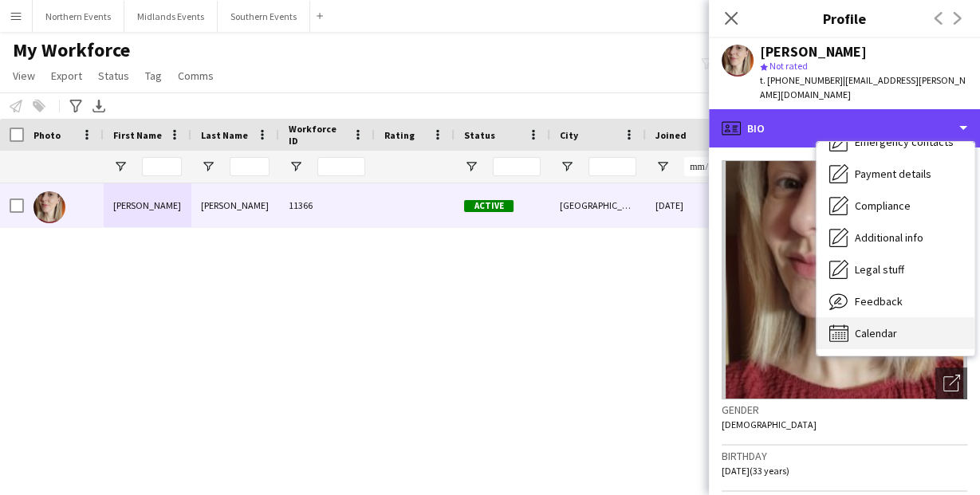 The image size is (980, 495). What do you see at coordinates (99, 106) in the screenshot?
I see `app-action-btn: Export XLSX` at bounding box center [99, 106].